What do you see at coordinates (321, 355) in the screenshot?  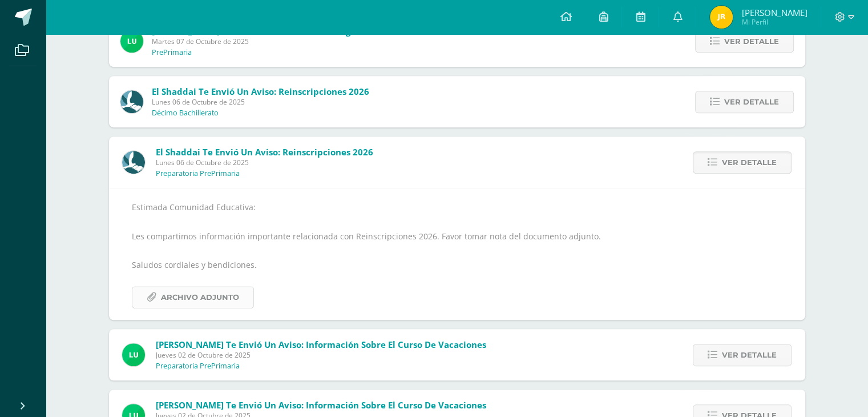 I see `span: Jueves 02 de Octubre de 2025` at bounding box center [321, 355].